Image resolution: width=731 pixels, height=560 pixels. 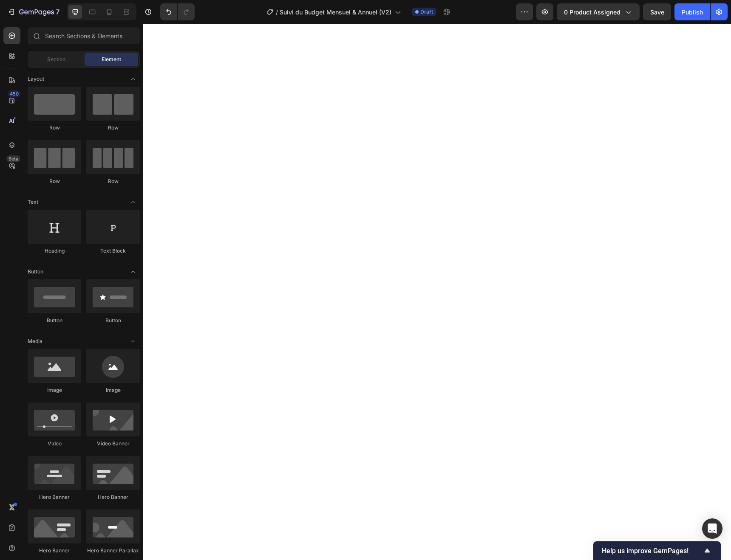 What do you see at coordinates (592, 12) in the screenshot?
I see `span: 0 product assigned` at bounding box center [592, 12].